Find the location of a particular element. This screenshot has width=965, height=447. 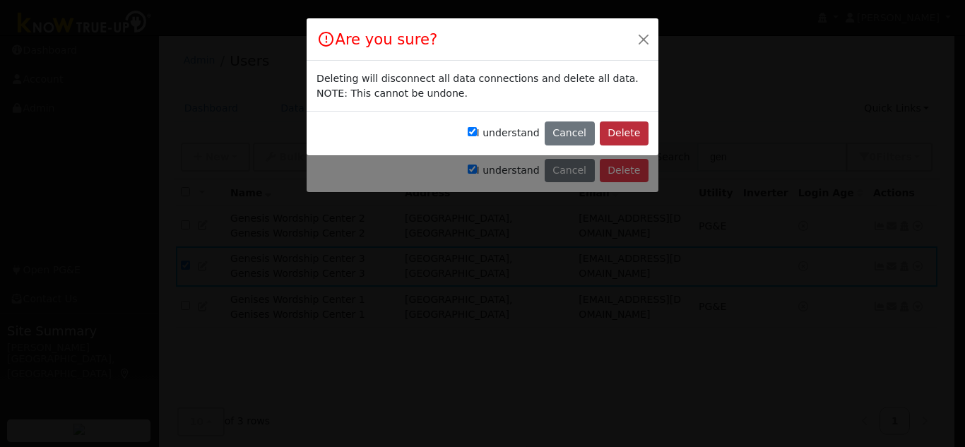

button: Close is located at coordinates (643, 39).